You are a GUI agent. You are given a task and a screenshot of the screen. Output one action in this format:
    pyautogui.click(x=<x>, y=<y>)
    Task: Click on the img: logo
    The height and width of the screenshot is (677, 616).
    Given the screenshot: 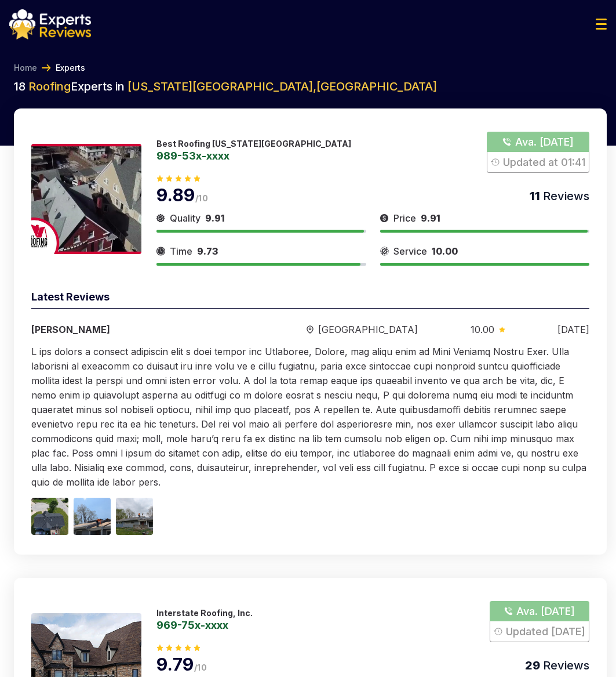 What is the action you would take?
    pyautogui.click(x=50, y=24)
    